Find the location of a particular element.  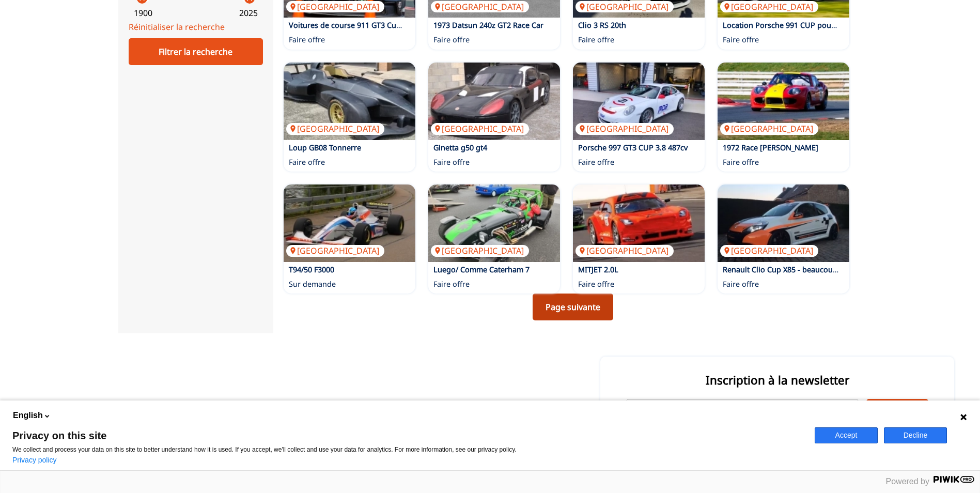

a: Clio 3 RS 20th is located at coordinates (602, 25).